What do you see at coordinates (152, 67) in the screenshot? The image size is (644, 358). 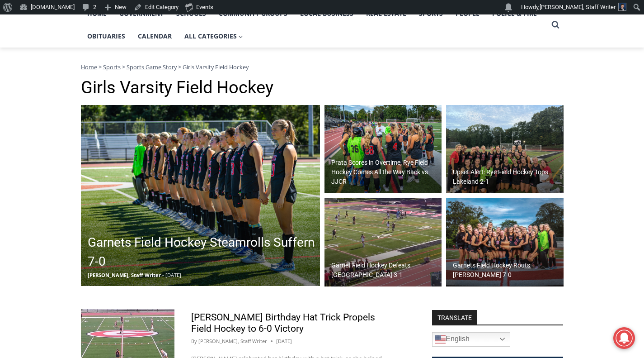 I see `span: Sports Game Story` at bounding box center [152, 67].